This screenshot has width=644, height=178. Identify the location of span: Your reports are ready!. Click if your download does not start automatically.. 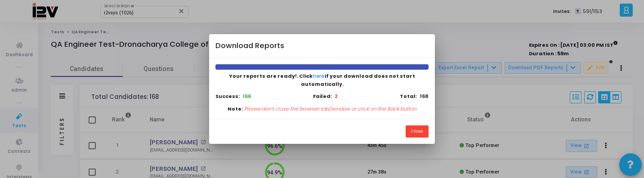
(322, 80).